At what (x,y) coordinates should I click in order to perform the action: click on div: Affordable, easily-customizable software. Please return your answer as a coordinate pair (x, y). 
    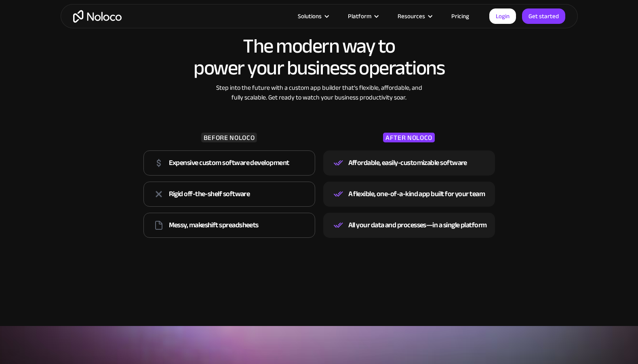
    Looking at the image, I should click on (408, 163).